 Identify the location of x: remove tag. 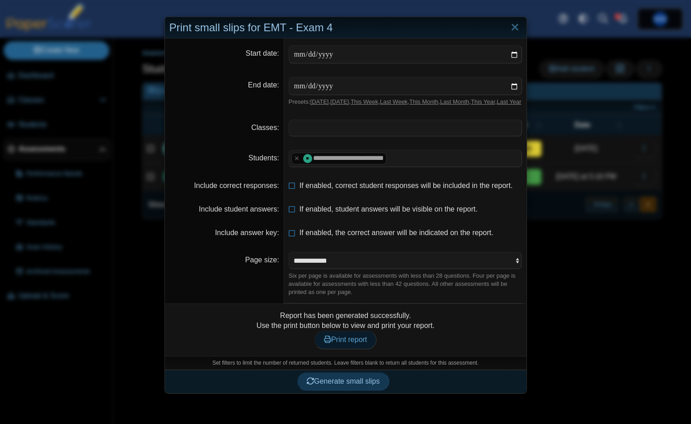
(297, 158).